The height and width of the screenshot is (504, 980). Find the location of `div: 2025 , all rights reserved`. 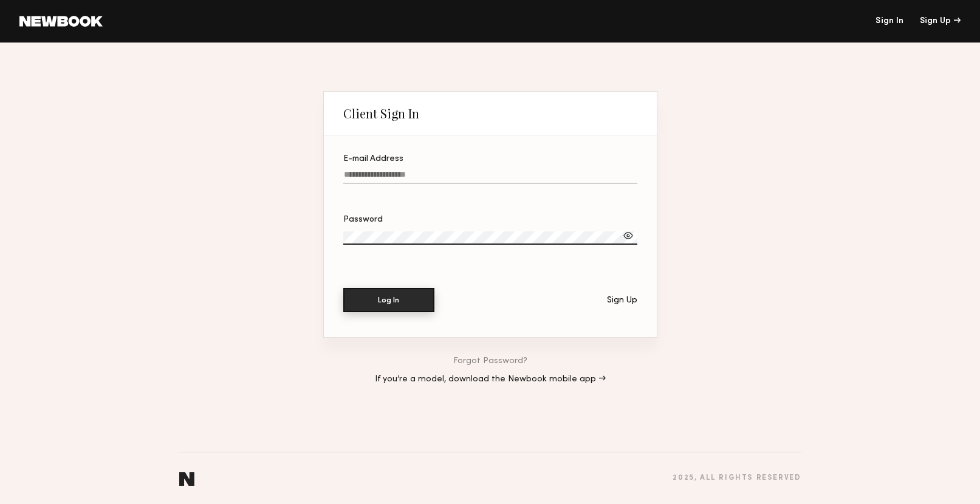

div: 2025 , all rights reserved is located at coordinates (736, 478).